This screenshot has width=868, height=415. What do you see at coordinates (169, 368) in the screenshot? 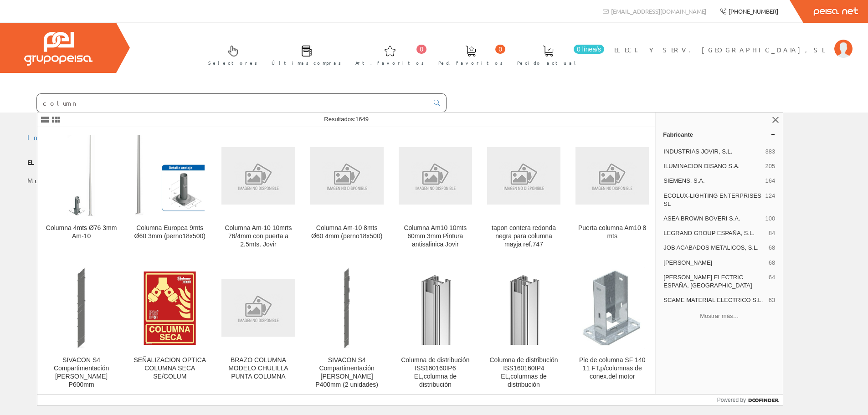
I see `div: SEÑALIZACION OPTICA COLUMNA SECA SE/COLUM` at bounding box center [169, 368].